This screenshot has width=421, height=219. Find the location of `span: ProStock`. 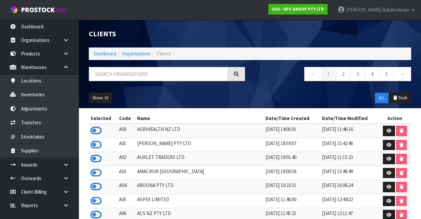

span: ProStock is located at coordinates (38, 10).